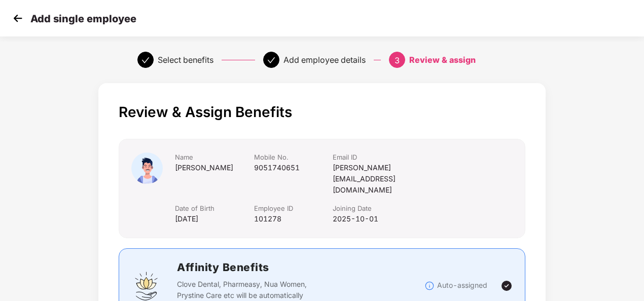 The image size is (644, 301). Describe the element at coordinates (83, 19) in the screenshot. I see `p: Add single employee` at that location.